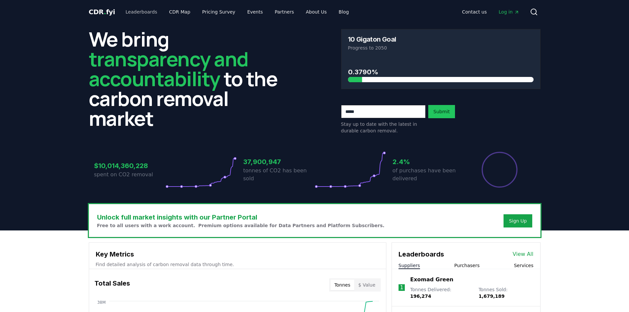 The height and width of the screenshot is (312, 629). Describe the element at coordinates (372, 39) in the screenshot. I see `h3: 10 Gigaton Goal` at that location.